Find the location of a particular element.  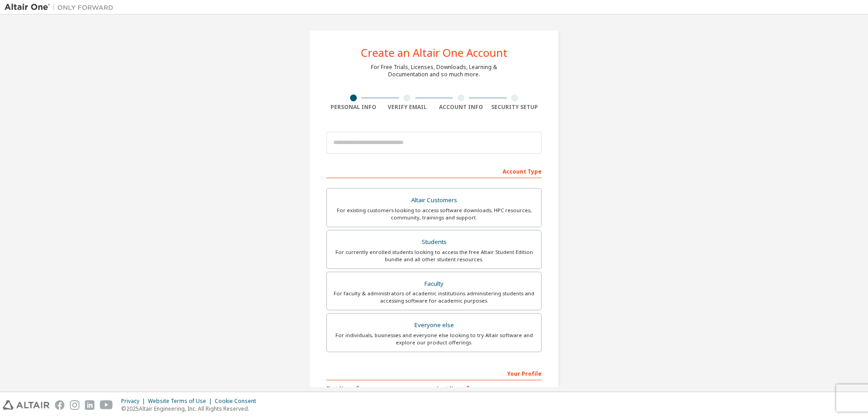

div: For currently enrolled students looking to access the free Altair Student Edition bundle and all ... is located at coordinates (434, 256).